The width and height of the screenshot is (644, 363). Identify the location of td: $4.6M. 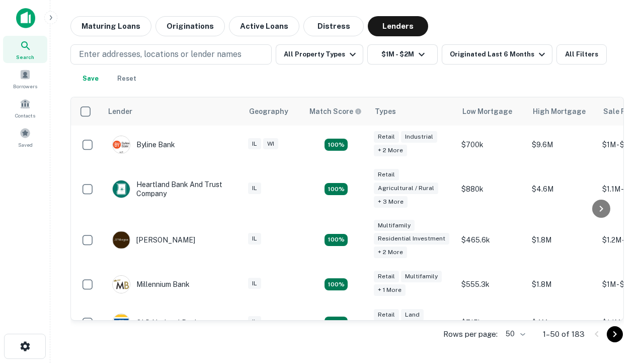
(562, 189).